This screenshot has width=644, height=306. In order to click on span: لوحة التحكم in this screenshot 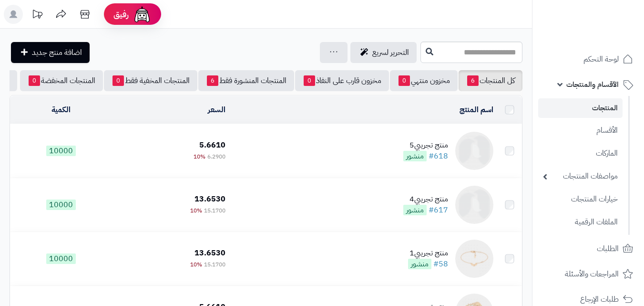, I will do `click(601, 59)`.